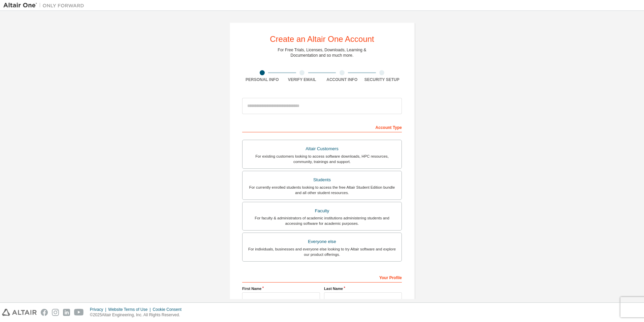 The image size is (644, 322). What do you see at coordinates (302, 80) in the screenshot?
I see `div: Verify Email` at bounding box center [302, 80].